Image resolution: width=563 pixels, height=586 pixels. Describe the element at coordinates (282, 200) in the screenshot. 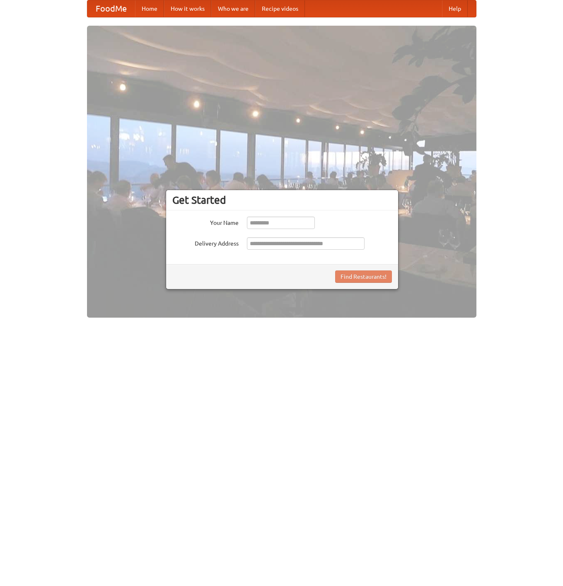

I see `h3: Get Started` at that location.